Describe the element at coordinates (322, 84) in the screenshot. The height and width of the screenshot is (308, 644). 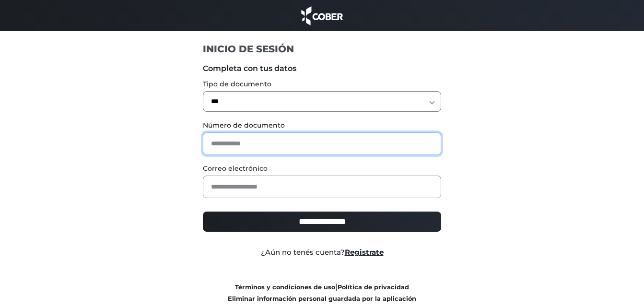
I see `label: Tipo de documento` at that location.